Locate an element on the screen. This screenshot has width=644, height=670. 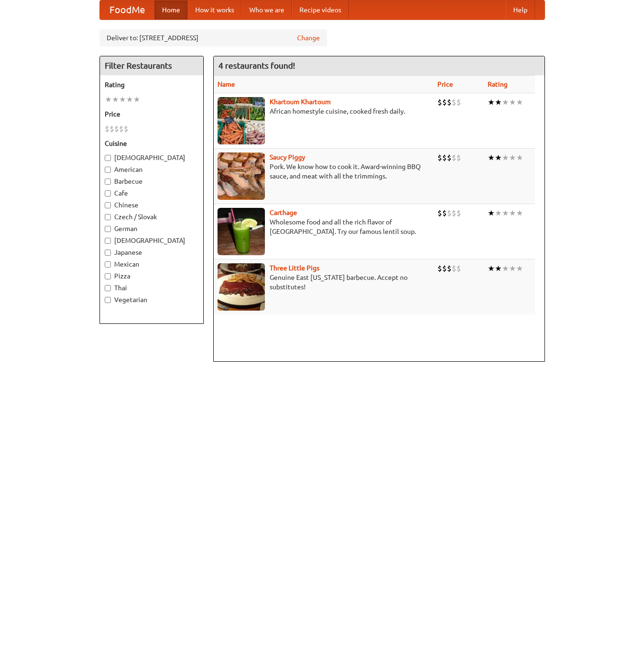
b: Khartoum Khartoum is located at coordinates (300, 102).